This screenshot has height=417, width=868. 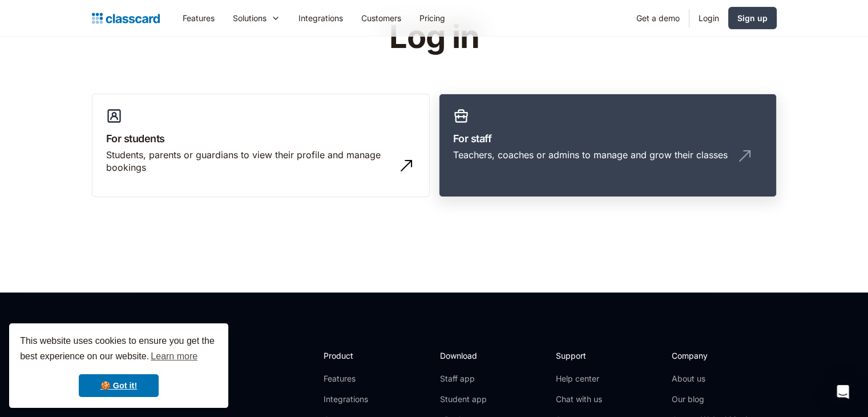 I want to click on a: Login, so click(x=709, y=18).